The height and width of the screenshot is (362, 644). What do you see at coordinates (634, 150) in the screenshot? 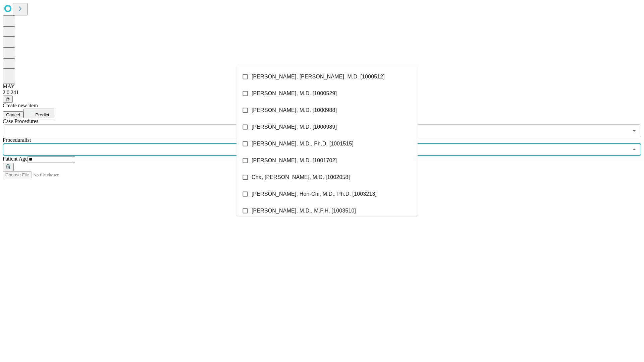
I see `button: Close` at bounding box center [634, 150].